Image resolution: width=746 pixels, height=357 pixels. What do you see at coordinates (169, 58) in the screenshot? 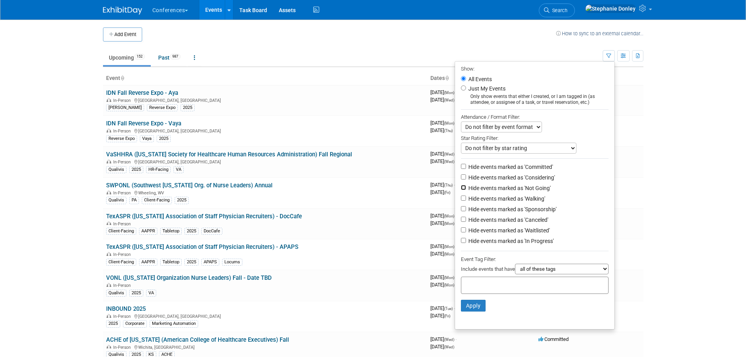
I see `a: Past987` at bounding box center [169, 58].